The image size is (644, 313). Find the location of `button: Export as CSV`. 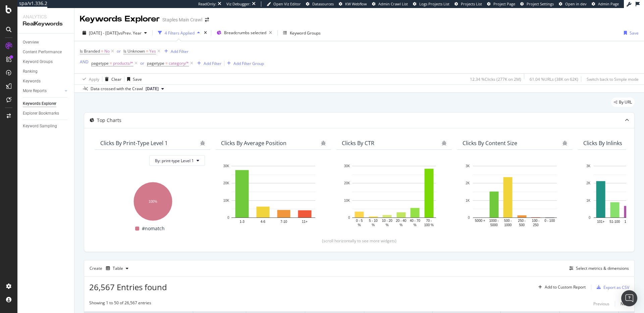

button: Export as CSV is located at coordinates (611, 287).